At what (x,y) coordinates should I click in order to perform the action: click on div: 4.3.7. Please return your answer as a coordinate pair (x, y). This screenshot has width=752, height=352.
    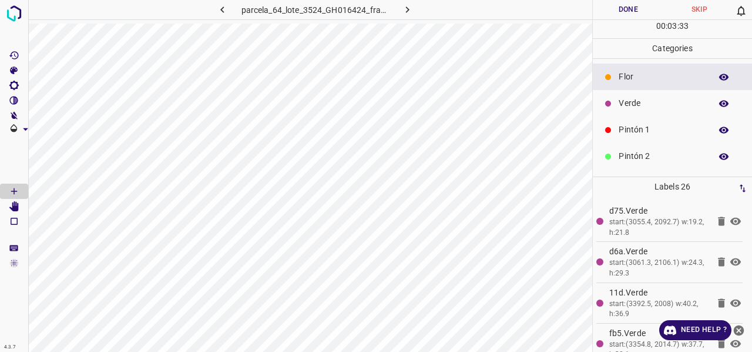
    Looking at the image, I should click on (10, 347).